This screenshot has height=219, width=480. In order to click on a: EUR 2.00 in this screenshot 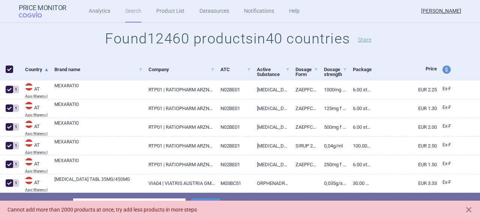, I will do `click(404, 127)`.